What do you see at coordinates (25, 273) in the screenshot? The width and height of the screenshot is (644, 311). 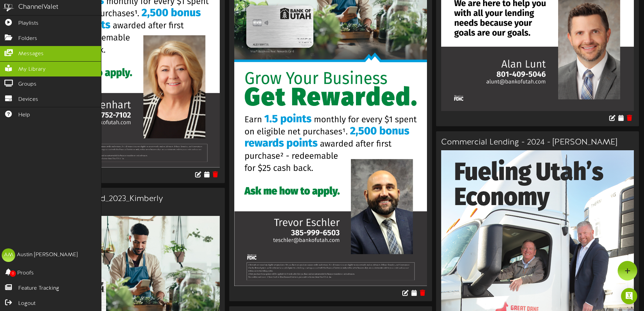 I see `span: Proofs` at bounding box center [25, 273].